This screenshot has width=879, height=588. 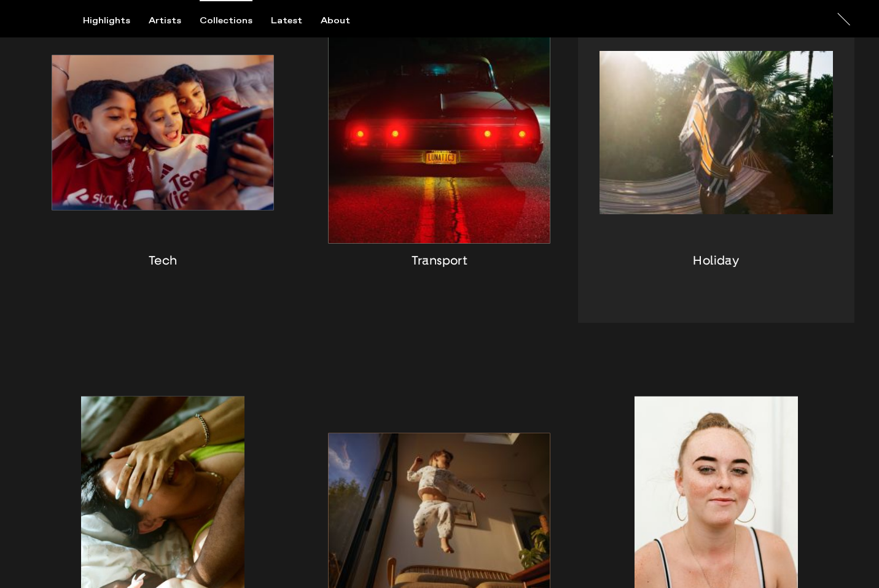 I want to click on div: Artists, so click(x=165, y=21).